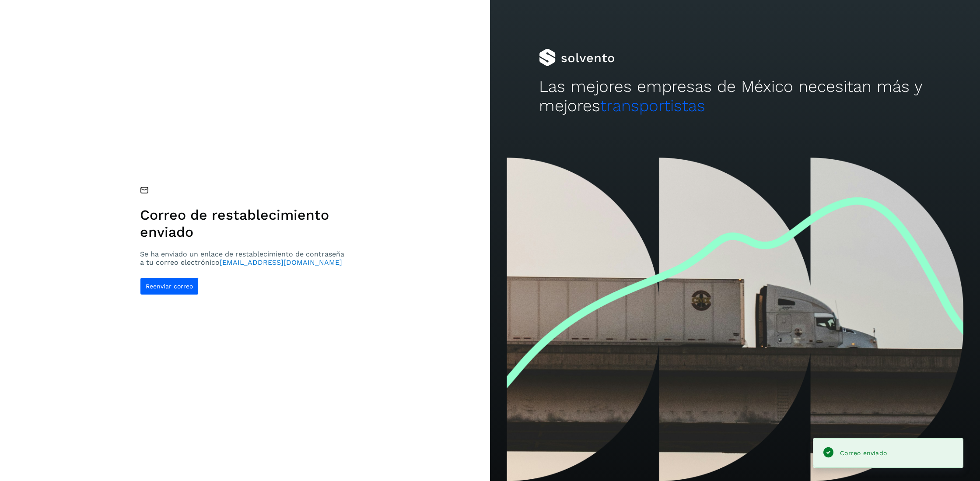 This screenshot has width=980, height=481. What do you see at coordinates (169, 286) in the screenshot?
I see `span: Reenviar correo` at bounding box center [169, 286].